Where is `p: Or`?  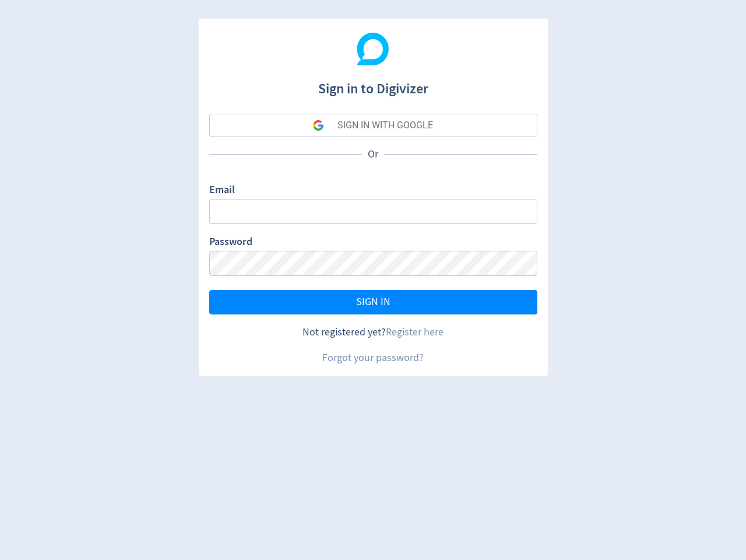 p: Or is located at coordinates (373, 154).